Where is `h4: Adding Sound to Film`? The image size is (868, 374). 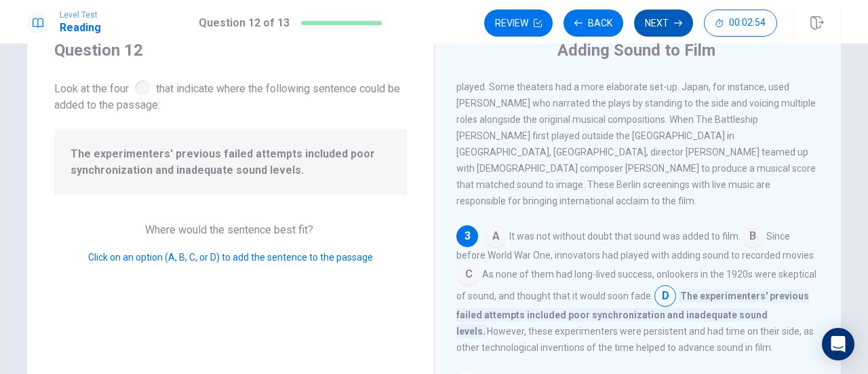
h4: Adding Sound to Film is located at coordinates (636, 50).